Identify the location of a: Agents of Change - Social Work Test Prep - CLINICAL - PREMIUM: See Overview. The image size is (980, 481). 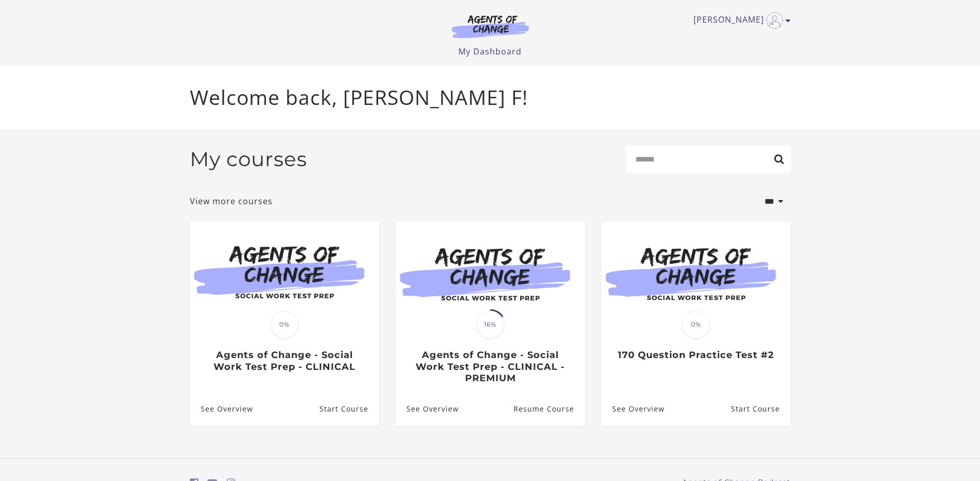
(427, 408).